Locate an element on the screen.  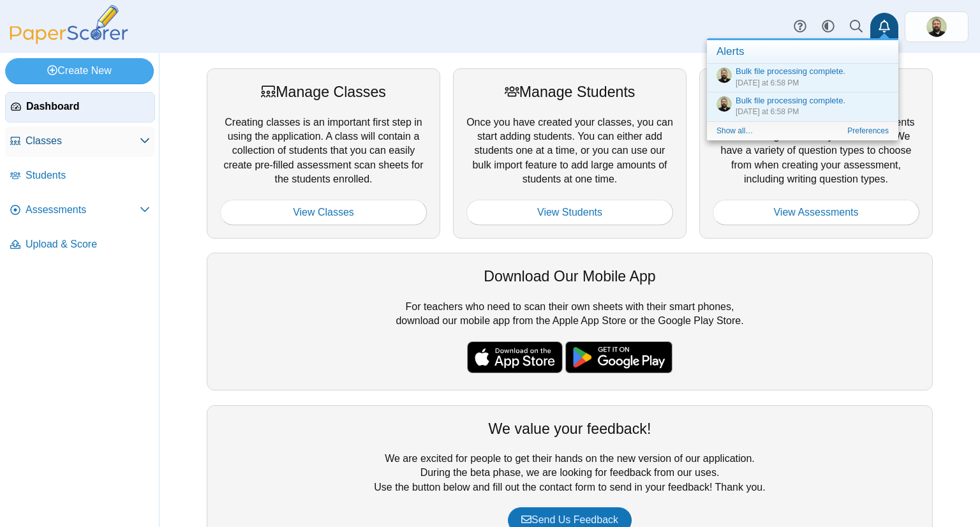
span: Zachary Butte - MRH Faculty is located at coordinates (937, 27).